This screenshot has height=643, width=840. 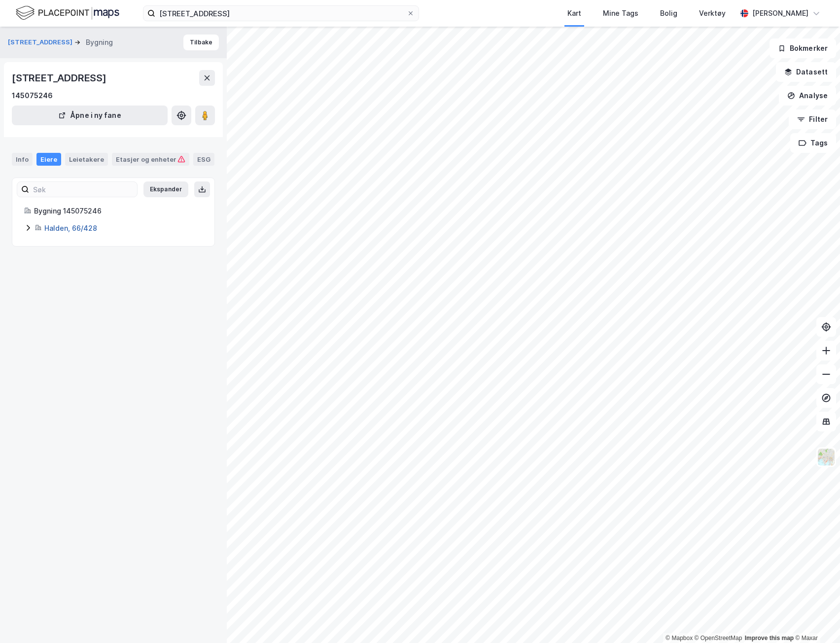 What do you see at coordinates (151, 159) in the screenshot?
I see `div: Etasjer og enheter` at bounding box center [151, 159].